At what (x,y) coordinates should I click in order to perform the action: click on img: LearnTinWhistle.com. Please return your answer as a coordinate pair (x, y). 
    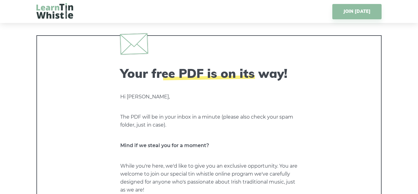
    Looking at the image, I should click on (55, 11).